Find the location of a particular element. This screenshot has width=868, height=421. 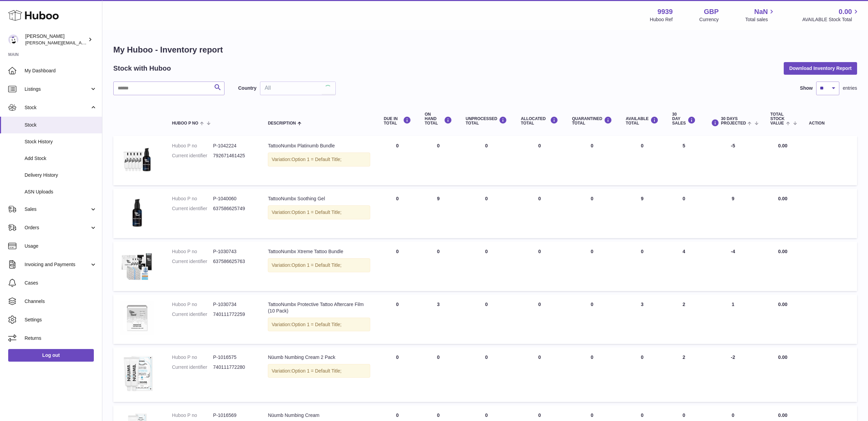

span: Stock is located at coordinates (61, 125).